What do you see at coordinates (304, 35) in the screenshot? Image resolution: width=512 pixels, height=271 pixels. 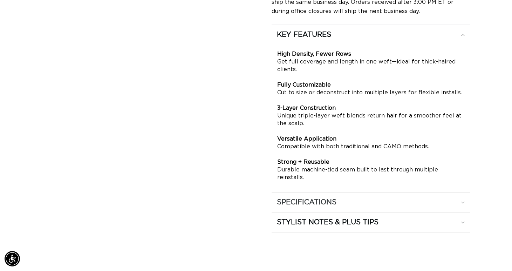 I see `h2: KEY FEATURES` at bounding box center [304, 35].